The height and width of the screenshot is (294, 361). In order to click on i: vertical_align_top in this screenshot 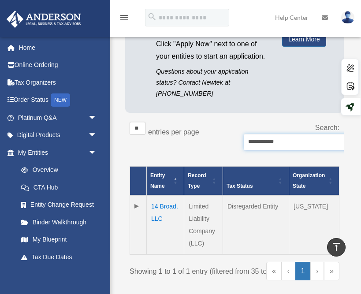, I will do `click(336, 247)`.